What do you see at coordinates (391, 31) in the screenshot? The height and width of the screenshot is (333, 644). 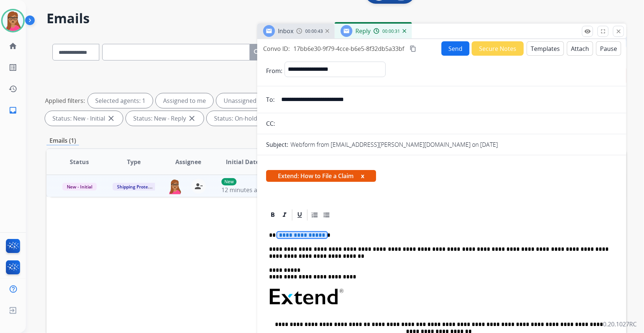 I see `span: 00:00:31` at bounding box center [391, 31].